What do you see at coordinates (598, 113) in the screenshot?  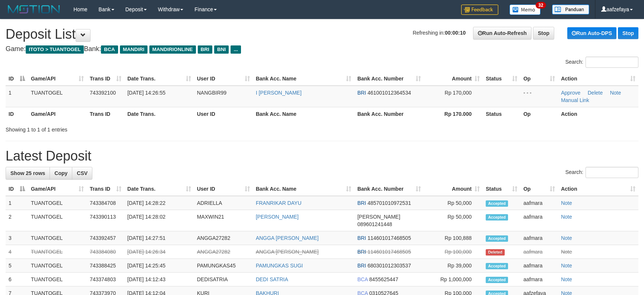 I see `th: Action` at bounding box center [598, 113].